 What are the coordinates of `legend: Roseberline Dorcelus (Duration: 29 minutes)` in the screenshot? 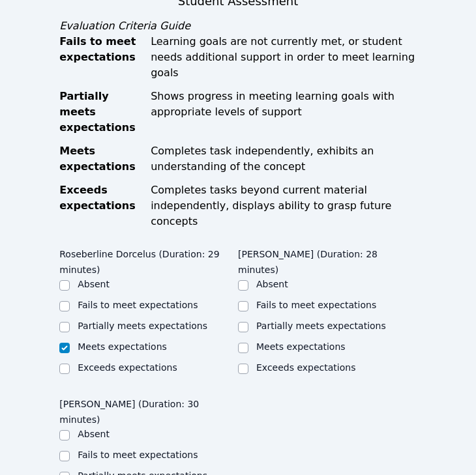 It's located at (149, 260).